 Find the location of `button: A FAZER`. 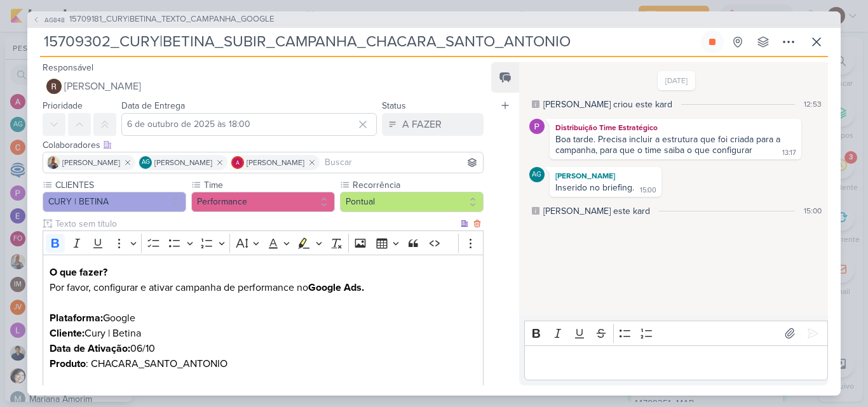

button: A FAZER is located at coordinates (433, 124).